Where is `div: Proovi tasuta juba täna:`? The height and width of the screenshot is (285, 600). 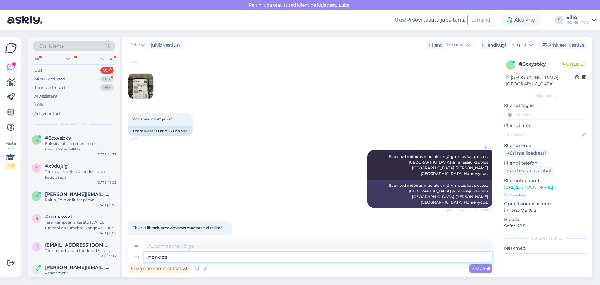
div: Proovi tasuta juba täna: is located at coordinates (430, 20).